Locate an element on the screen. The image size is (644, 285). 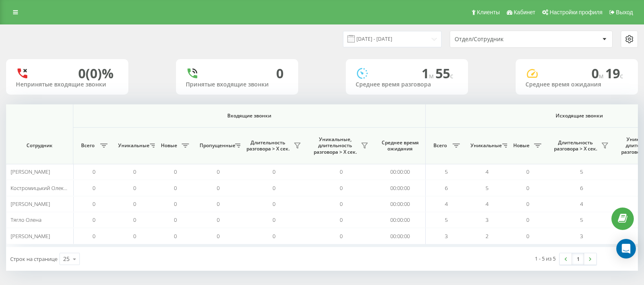
span: Костромицький Олександр is located at coordinates (45, 188).